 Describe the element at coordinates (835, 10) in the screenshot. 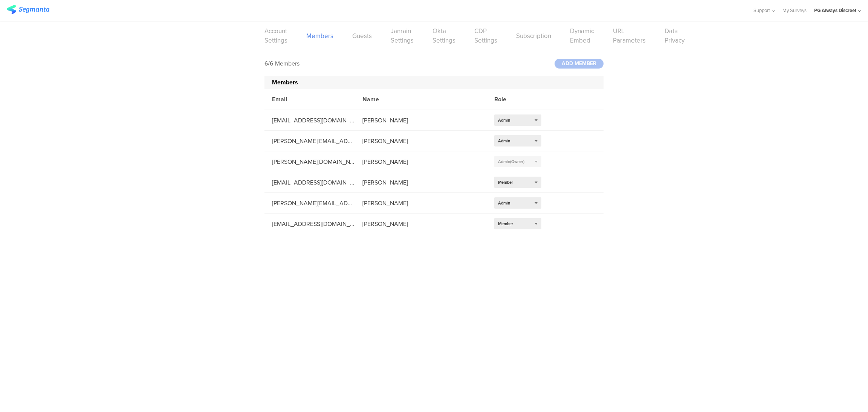

I see `div: PG Always Discreet` at that location.